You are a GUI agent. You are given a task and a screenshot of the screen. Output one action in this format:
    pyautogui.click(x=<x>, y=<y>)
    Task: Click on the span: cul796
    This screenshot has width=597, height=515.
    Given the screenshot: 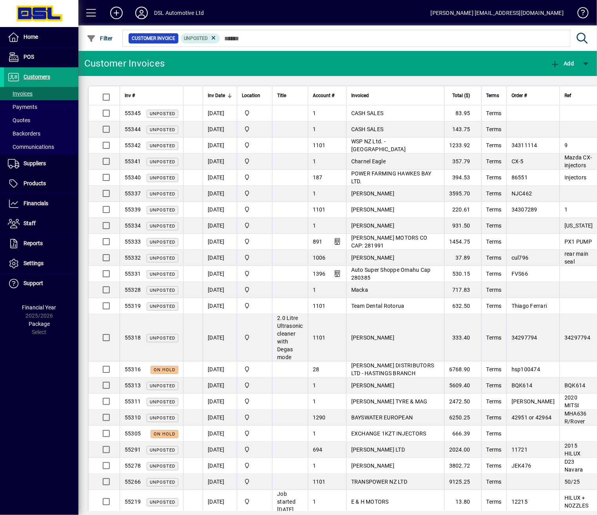 What is the action you would take?
    pyautogui.click(x=520, y=258)
    